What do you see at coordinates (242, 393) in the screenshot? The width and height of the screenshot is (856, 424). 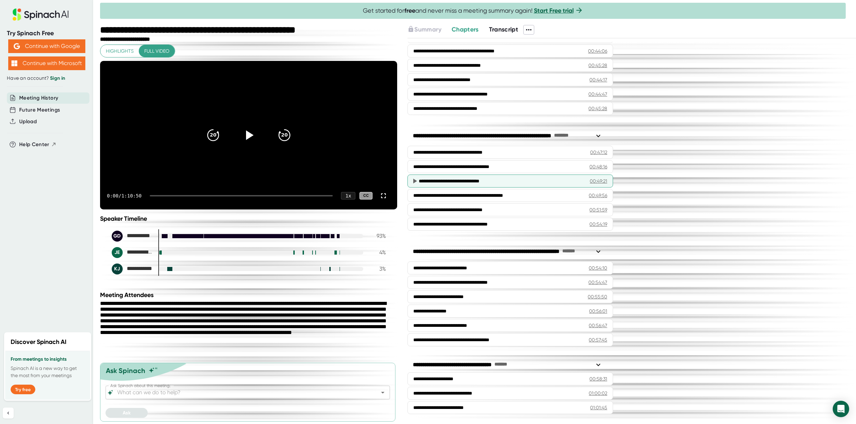 I see `input: What can we do to help?` at bounding box center [242, 393].